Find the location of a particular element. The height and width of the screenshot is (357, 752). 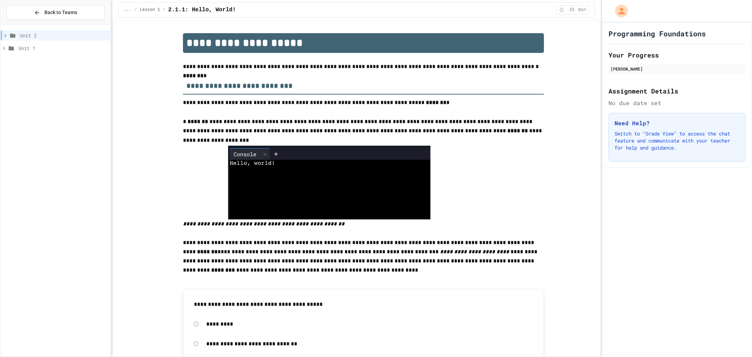

button: Back to Teams is located at coordinates (55, 12).